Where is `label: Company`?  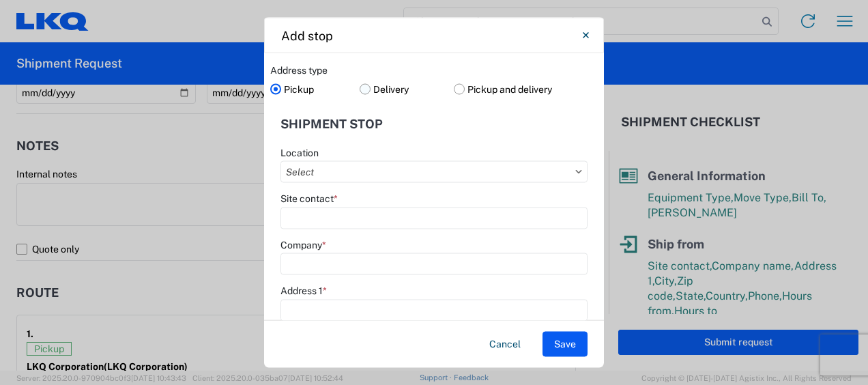
label: Company is located at coordinates (303, 245).